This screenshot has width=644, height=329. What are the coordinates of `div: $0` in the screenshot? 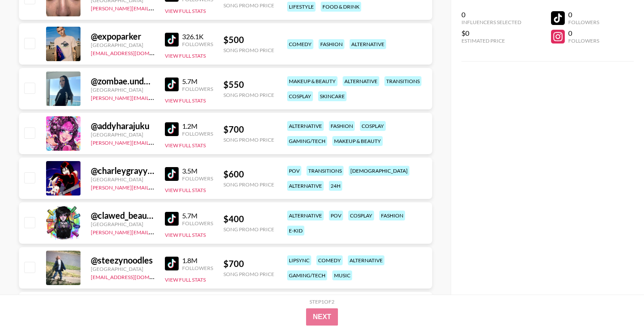 It's located at (491, 33).